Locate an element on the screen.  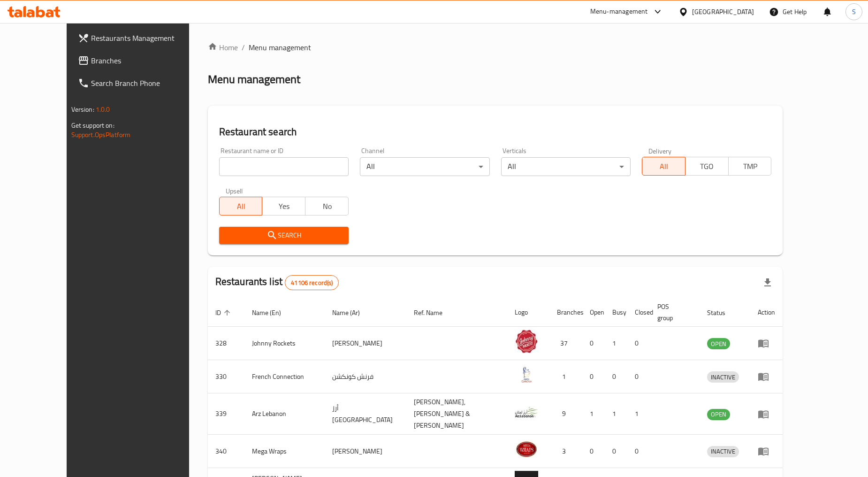
span: TMP is located at coordinates (751, 166).